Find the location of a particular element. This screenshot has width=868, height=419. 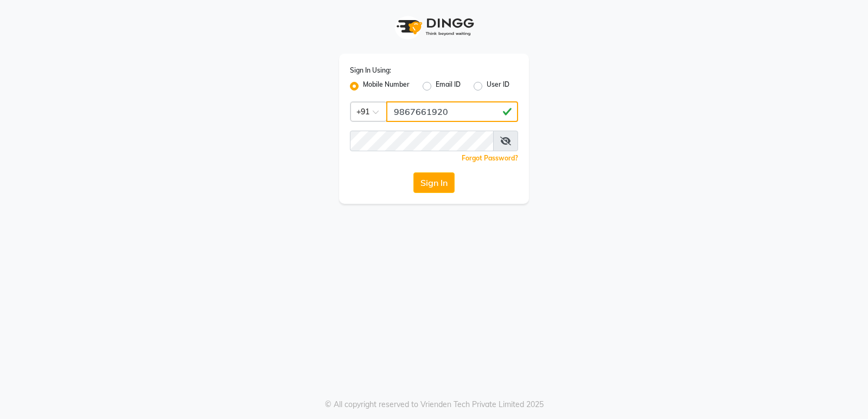

label: Sign In Using: is located at coordinates (370, 70).